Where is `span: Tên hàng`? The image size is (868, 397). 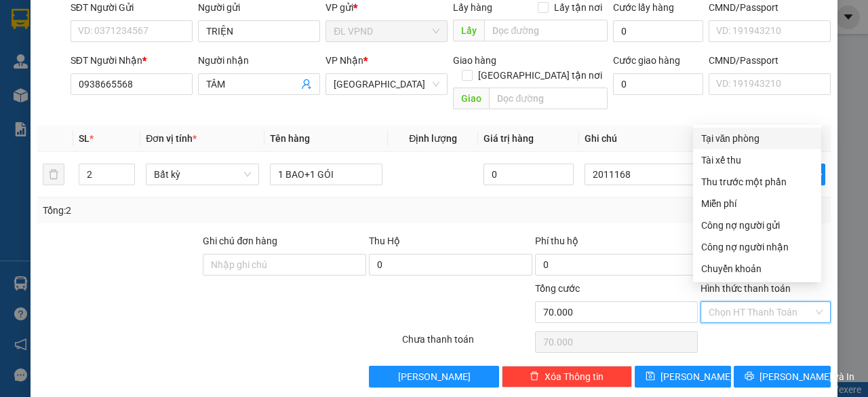
span: Tên hàng is located at coordinates (290, 139).